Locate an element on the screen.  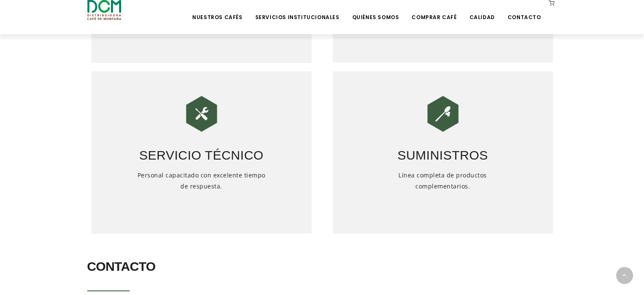
h3: Suministros is located at coordinates (443, 150).